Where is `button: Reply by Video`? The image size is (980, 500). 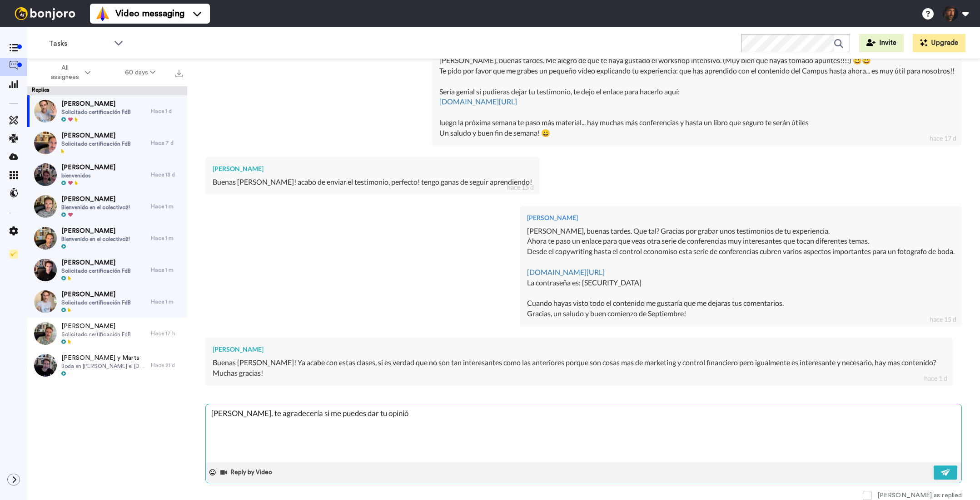 button: Reply by Video is located at coordinates (247, 473).